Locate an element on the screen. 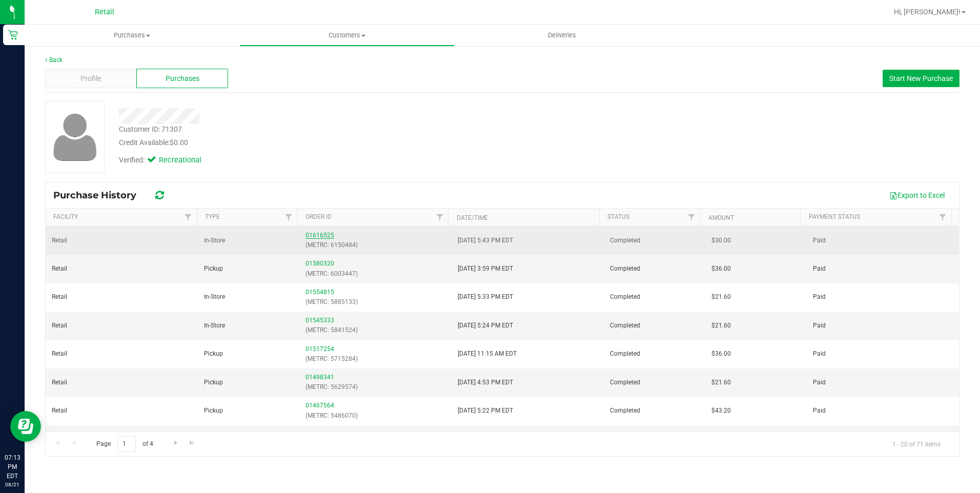 Image resolution: width=980 pixels, height=493 pixels. span: 1 - 20 of 71 items is located at coordinates (916, 444).